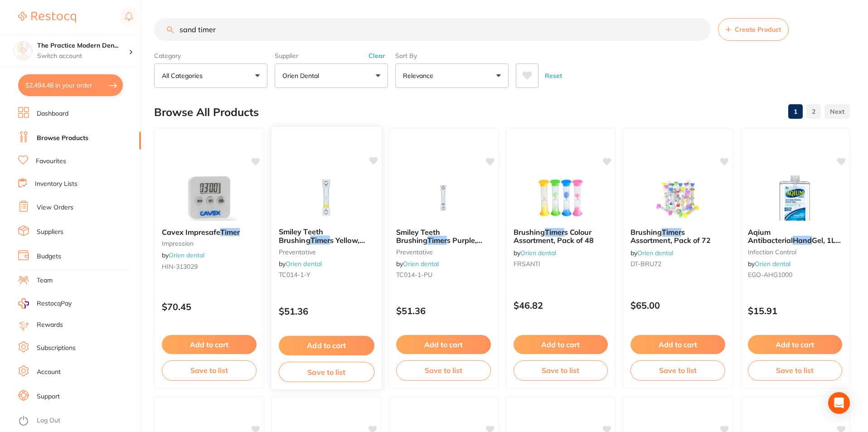  Describe the element at coordinates (452, 55) in the screenshot. I see `label: Sort By` at that location.